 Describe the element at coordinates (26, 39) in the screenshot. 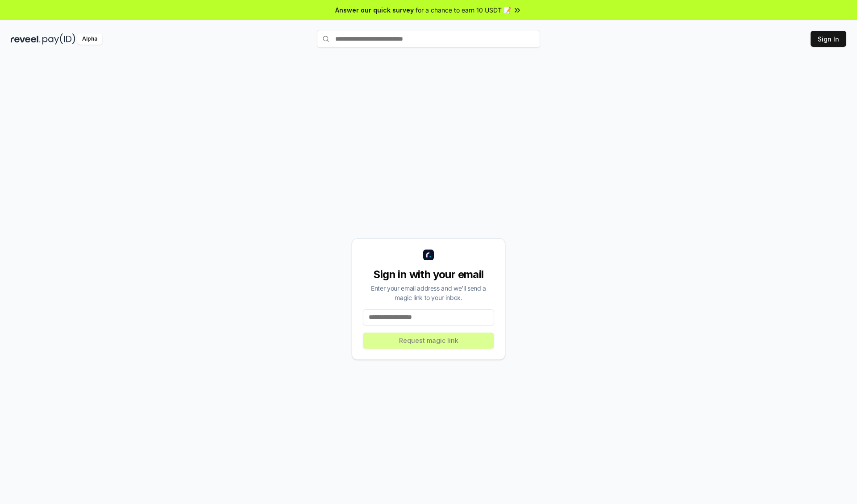

I see `img: reveel_dark` at that location.